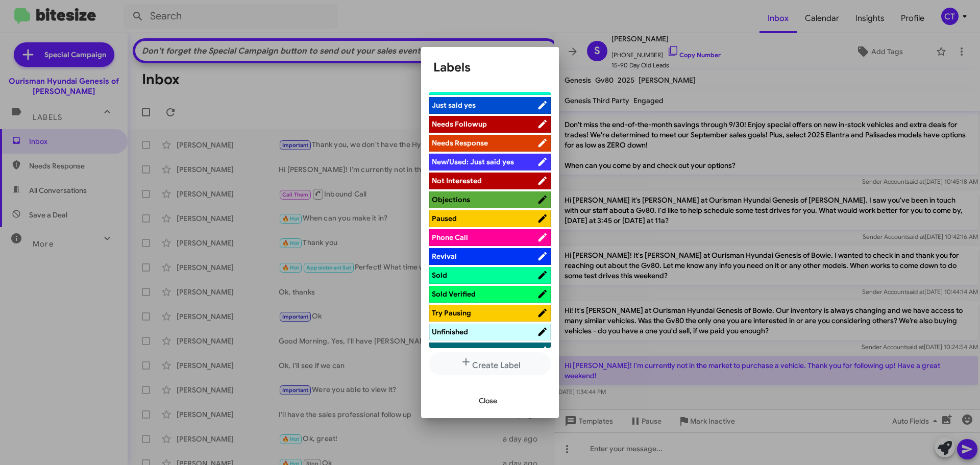 This screenshot has width=980, height=465. What do you see at coordinates (444, 256) in the screenshot?
I see `span: Revival` at bounding box center [444, 256].